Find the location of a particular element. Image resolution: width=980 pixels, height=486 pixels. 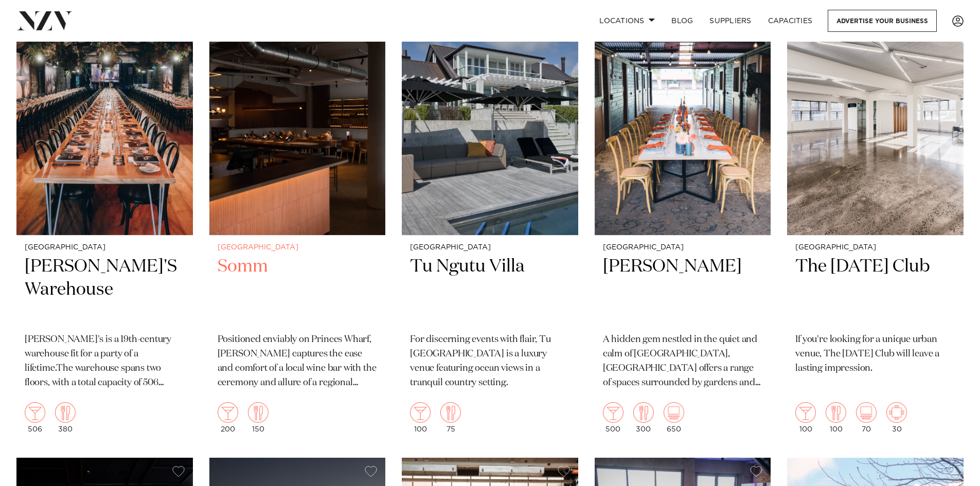

div: 650 is located at coordinates (674, 418).